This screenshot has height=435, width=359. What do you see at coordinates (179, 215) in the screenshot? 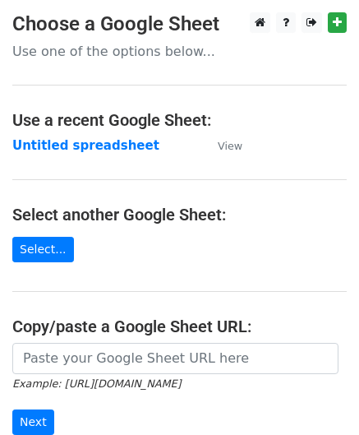
I see `h4: Select another Google Sheet:` at bounding box center [179, 215].